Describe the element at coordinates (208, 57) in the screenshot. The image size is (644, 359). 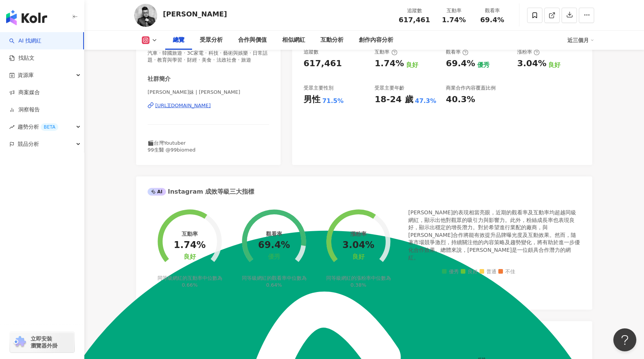
I see `span: 汽車 · 韓國旅遊 · 3C家電 · 科技 · 藝術與娛樂 · 日常話題 · 教育與學習 · 財經 · 美食 · 法政社會 · 旅遊` at that location.